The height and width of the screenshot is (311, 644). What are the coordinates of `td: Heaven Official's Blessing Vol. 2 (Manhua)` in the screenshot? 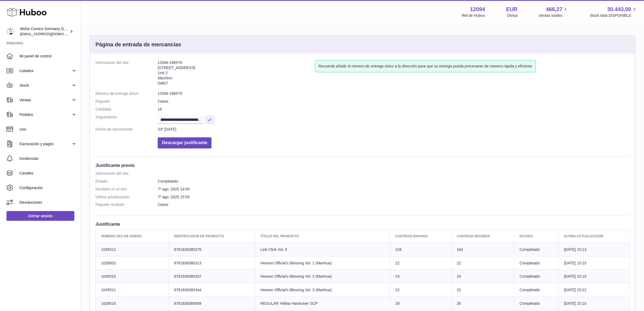 It's located at (322, 277).